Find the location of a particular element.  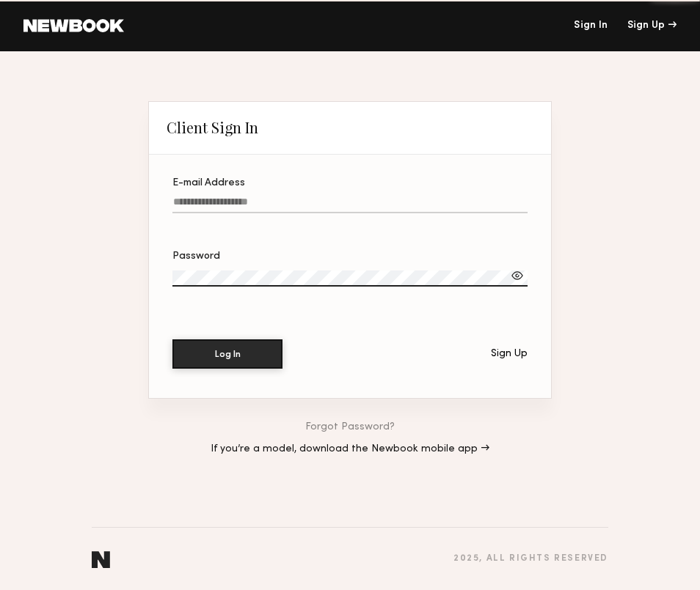

div: Client Sign In is located at coordinates (212, 128).